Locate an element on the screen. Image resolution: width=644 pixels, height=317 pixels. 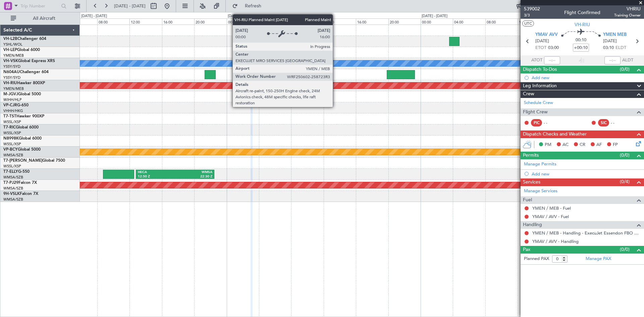
span: PM is located at coordinates (548, 145).